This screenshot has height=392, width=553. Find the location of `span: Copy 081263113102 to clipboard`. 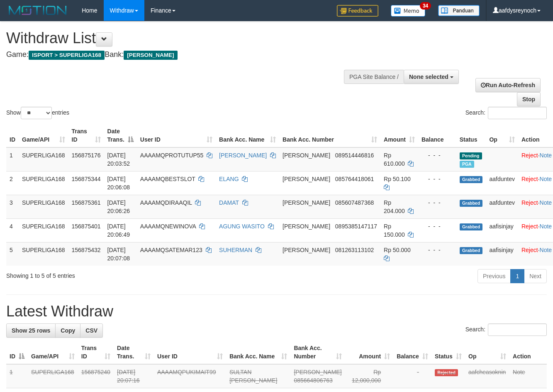

span: Copy 081263113102 to clipboard is located at coordinates (354, 250).